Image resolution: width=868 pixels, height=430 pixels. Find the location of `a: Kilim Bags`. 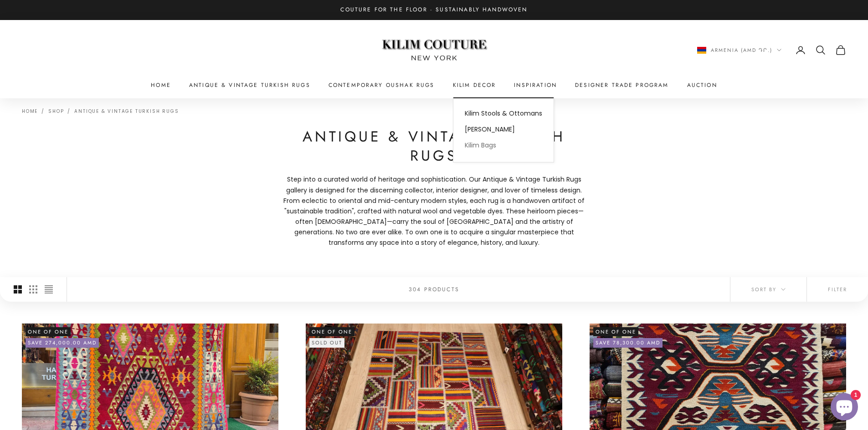

a: Kilim Bags is located at coordinates (504, 145).